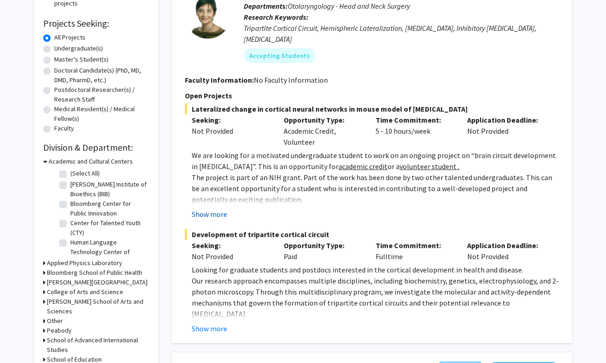 This screenshot has height=363, width=606. Describe the element at coordinates (415, 251) in the screenshot. I see `div: Fulltime` at that location.